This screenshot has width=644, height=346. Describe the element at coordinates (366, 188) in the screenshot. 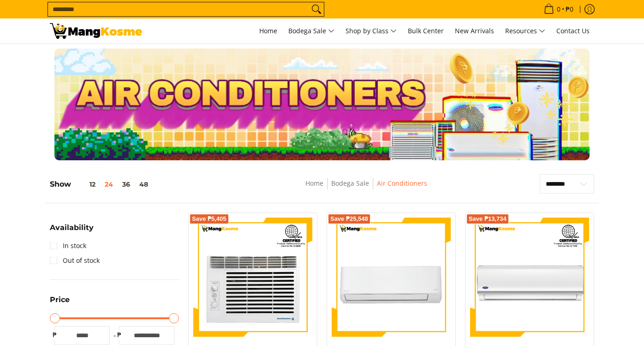

I see `nav: Breadcrumbs` at that location.